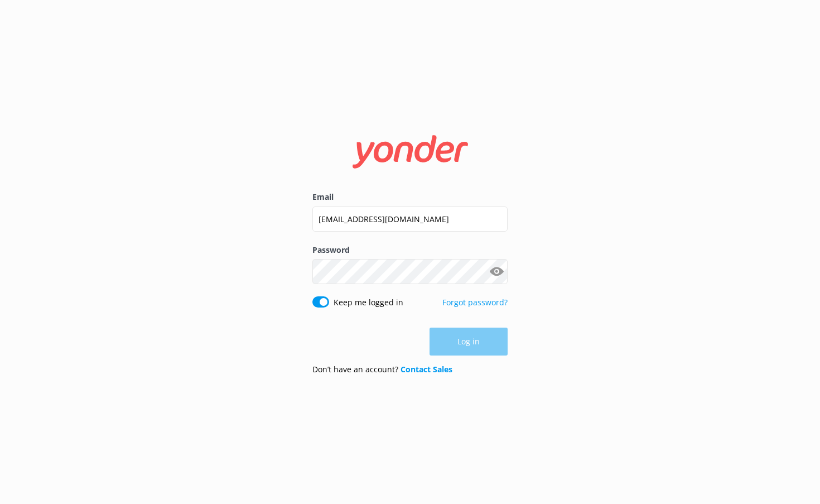 This screenshot has width=820, height=504. Describe the element at coordinates (382, 369) in the screenshot. I see `p: Don’t have an account?` at that location.